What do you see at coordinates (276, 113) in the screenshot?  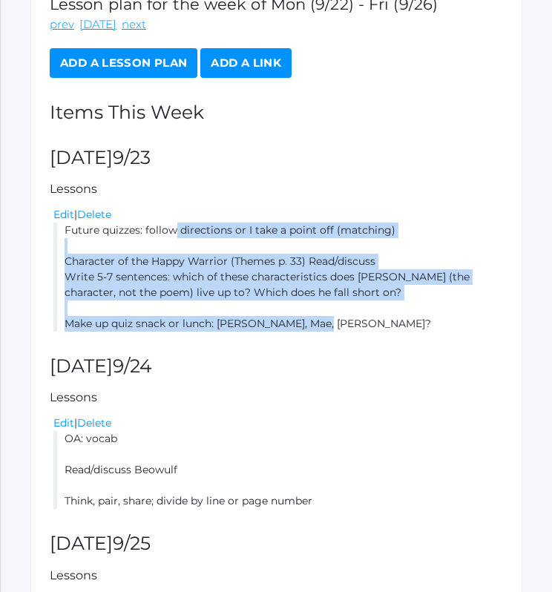 I see `h2: Items This Week` at bounding box center [276, 113].